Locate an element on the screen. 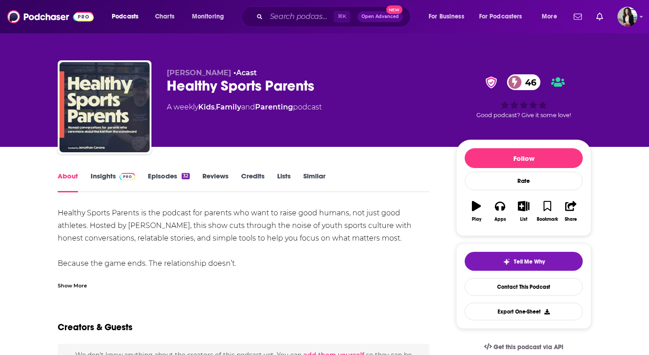 This screenshot has height=355, width=649. button: Open AdvancedNew is located at coordinates (380, 17).